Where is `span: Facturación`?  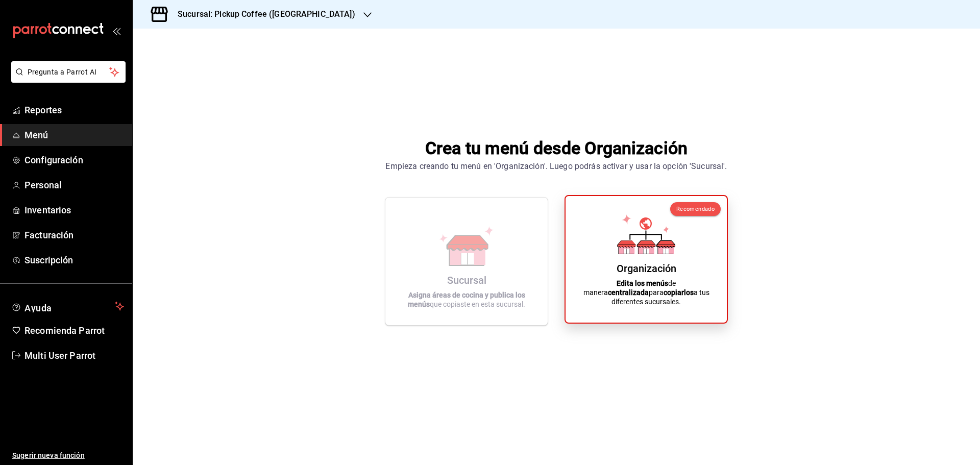 span: Facturación is located at coordinates (74, 234).